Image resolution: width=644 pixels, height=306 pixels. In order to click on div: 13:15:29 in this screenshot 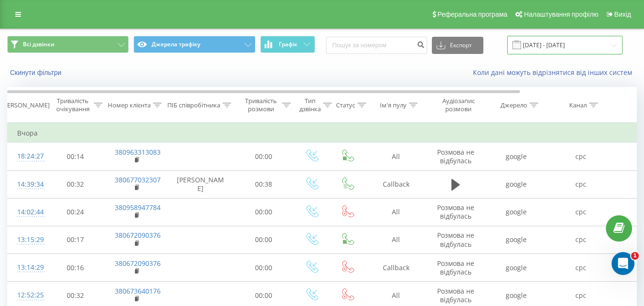, I will do `click(27, 239)`.